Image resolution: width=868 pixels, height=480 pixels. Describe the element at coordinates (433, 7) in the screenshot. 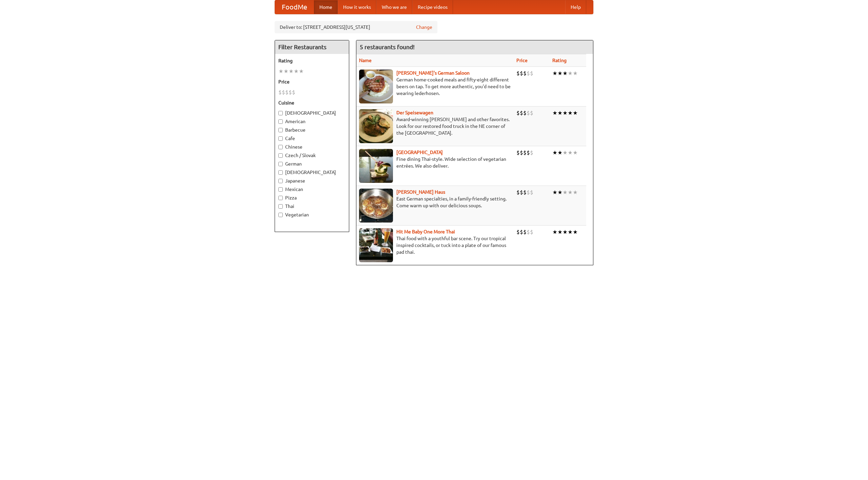

I see `a: Recipe videos` at that location.